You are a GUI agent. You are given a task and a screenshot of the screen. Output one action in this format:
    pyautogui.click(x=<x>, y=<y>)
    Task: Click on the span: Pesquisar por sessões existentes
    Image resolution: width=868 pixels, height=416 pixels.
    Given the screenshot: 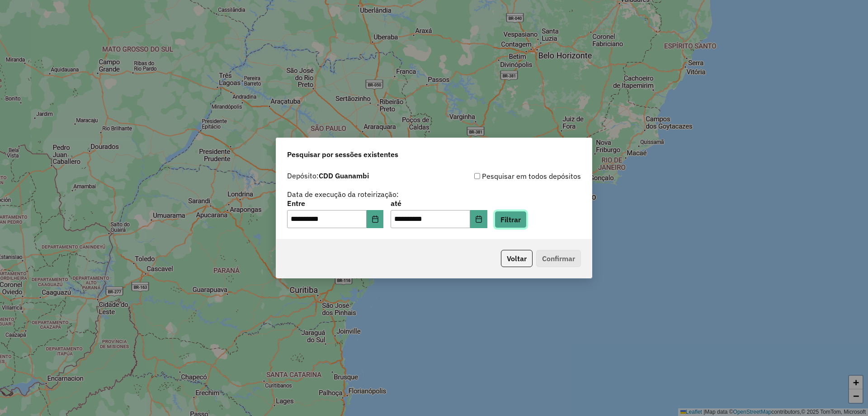 What is the action you would take?
    pyautogui.click(x=342, y=154)
    